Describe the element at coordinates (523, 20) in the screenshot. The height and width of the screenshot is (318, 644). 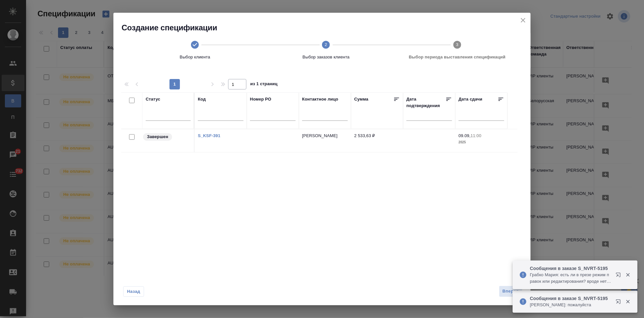
I see `button: close` at that location.